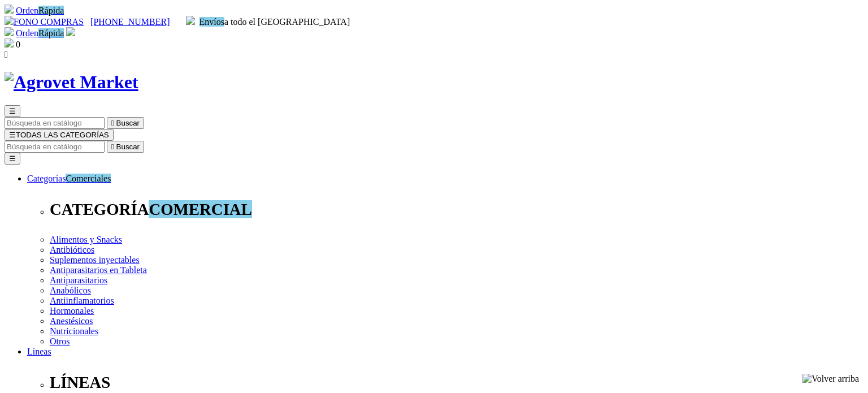 The height and width of the screenshot is (393, 868). What do you see at coordinates (71, 320) in the screenshot?
I see `span: Anestésicos` at bounding box center [71, 320].